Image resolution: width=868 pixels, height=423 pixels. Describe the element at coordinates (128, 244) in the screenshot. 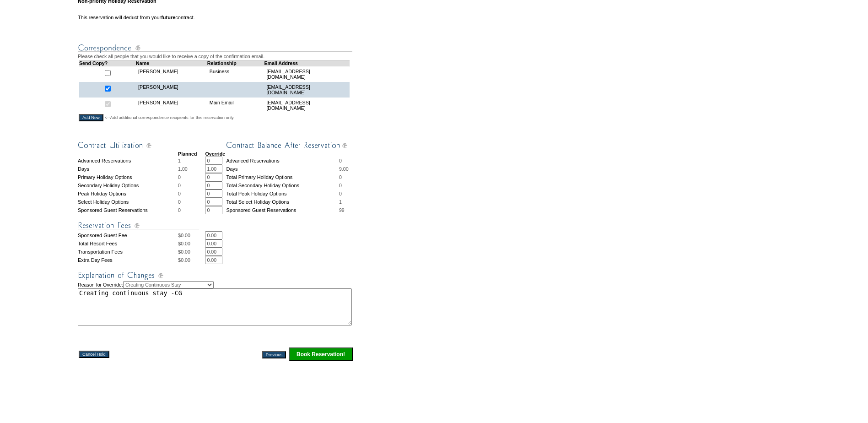

I see `td: Total Resort Fees` at that location.